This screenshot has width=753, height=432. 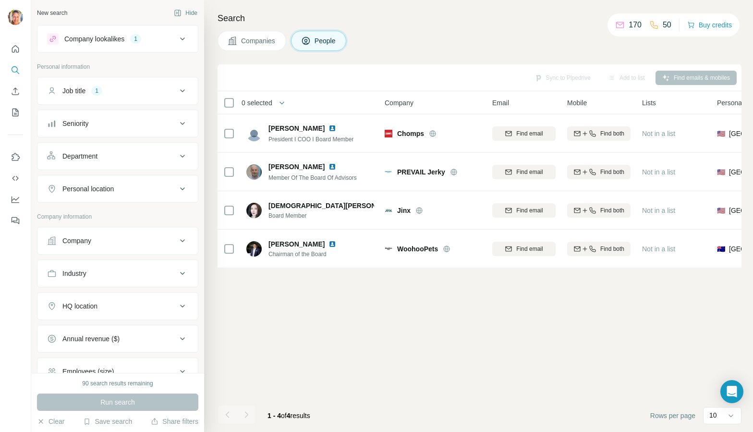 What do you see at coordinates (94, 39) in the screenshot?
I see `div: Company lookalikes` at bounding box center [94, 39].